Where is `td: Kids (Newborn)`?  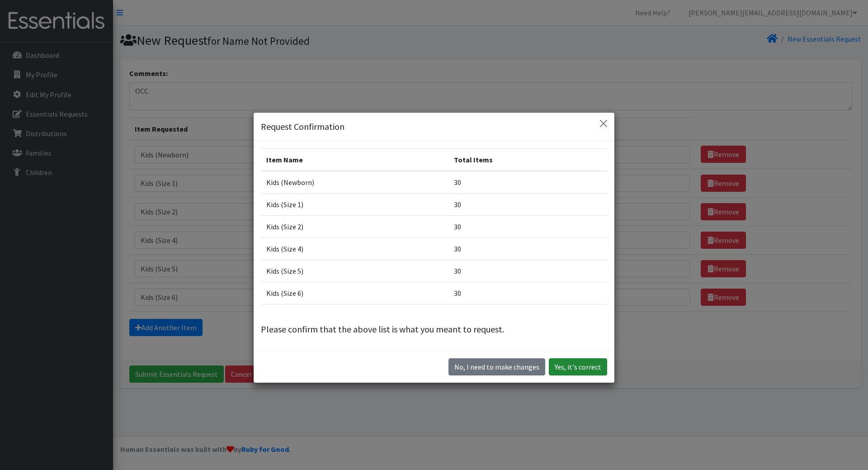 td: Kids (Newborn) is located at coordinates (355, 182).